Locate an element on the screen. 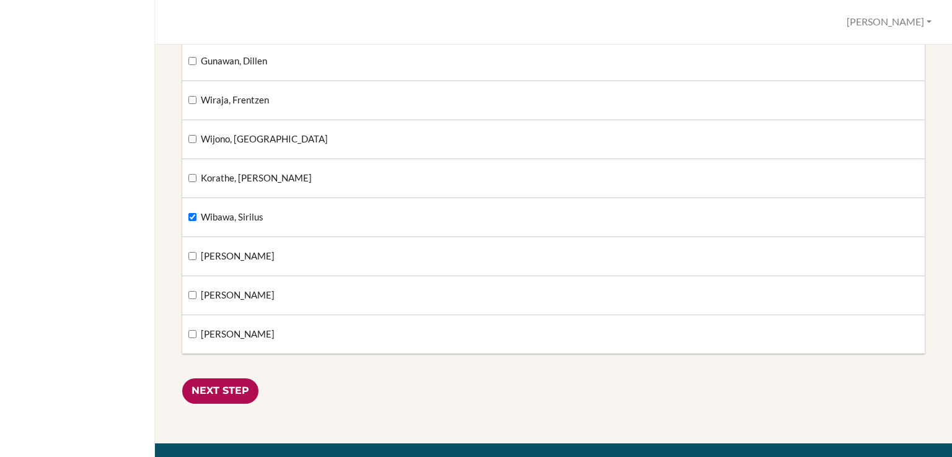 The height and width of the screenshot is (457, 952). label: Wibawa, Sirilus is located at coordinates (226, 218).